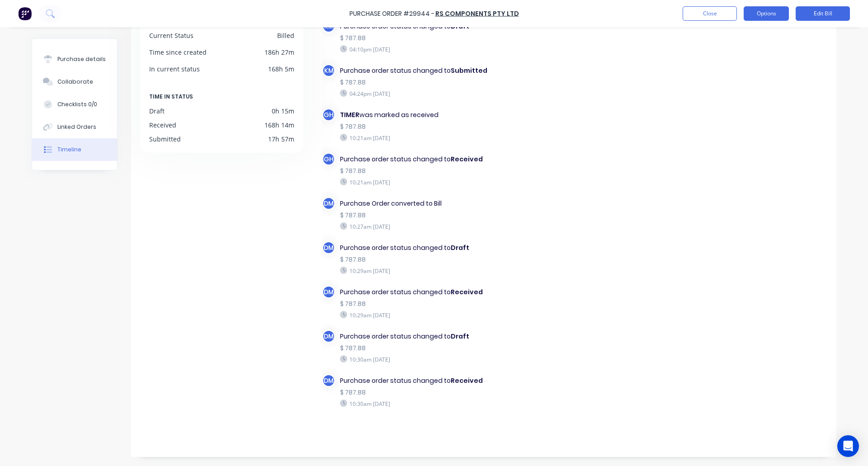 Image resolution: width=868 pixels, height=466 pixels. Describe the element at coordinates (25, 14) in the screenshot. I see `img: Factory` at that location.